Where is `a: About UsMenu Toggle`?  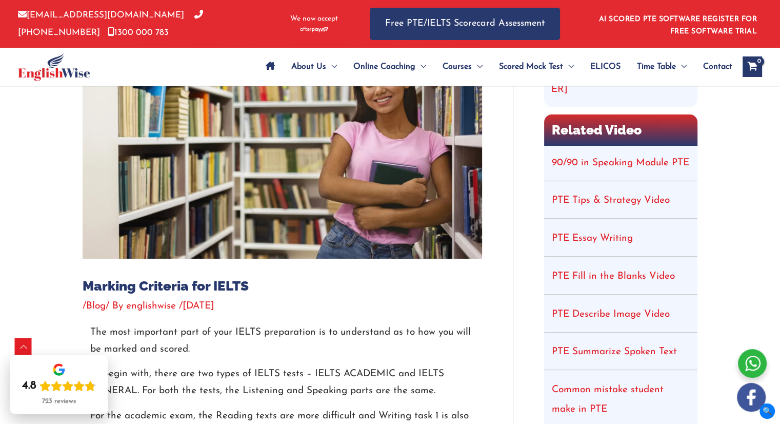
a: About UsMenu Toggle is located at coordinates (314, 67).